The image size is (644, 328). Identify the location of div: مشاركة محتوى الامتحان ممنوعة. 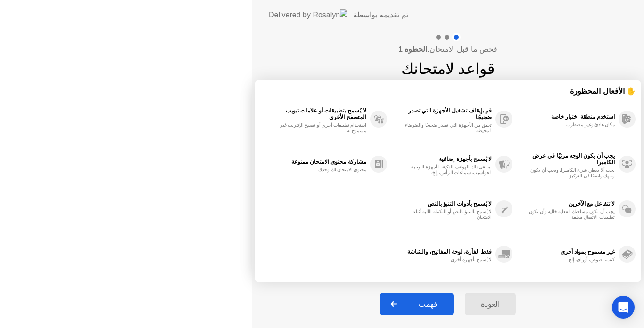
(316, 162).